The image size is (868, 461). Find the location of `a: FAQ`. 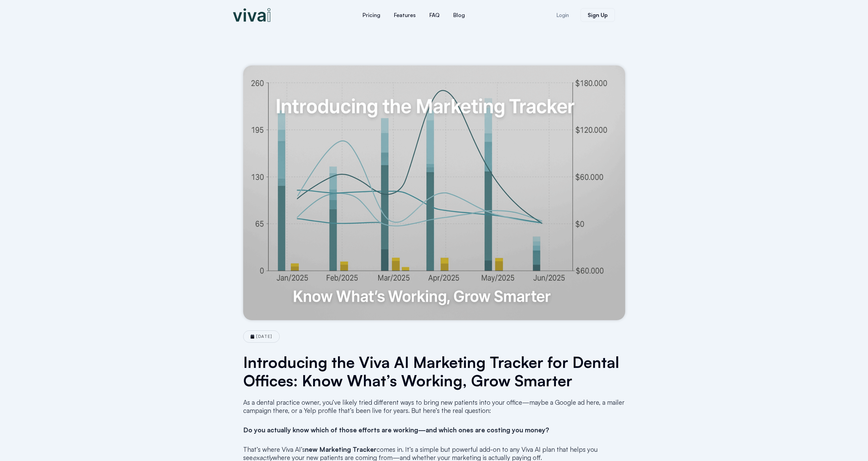

a: FAQ is located at coordinates (435, 15).